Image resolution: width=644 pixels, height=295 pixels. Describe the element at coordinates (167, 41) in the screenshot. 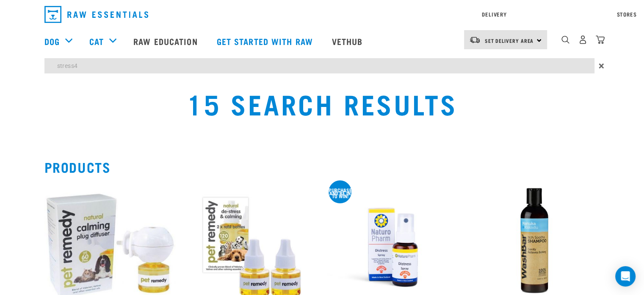

I see `a: Raw Education` at that location.